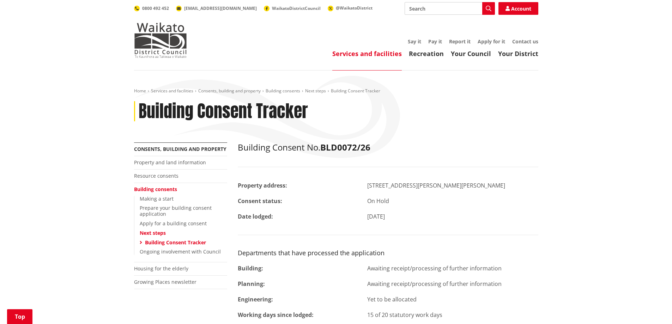 The image size is (672, 324). What do you see at coordinates (156, 176) in the screenshot?
I see `a: Resource consents` at bounding box center [156, 176].